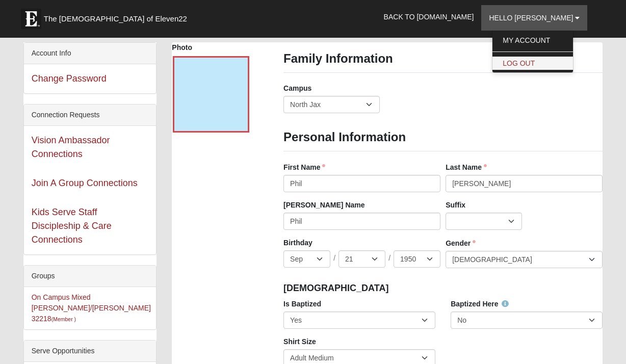 This screenshot has height=364, width=626. I want to click on div: Account Info, so click(90, 54).